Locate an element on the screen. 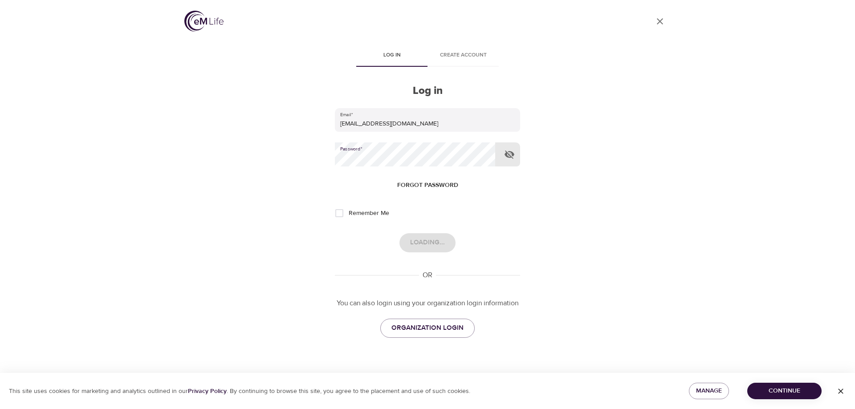 This screenshot has width=855, height=409. span: Continue is located at coordinates (784, 391).